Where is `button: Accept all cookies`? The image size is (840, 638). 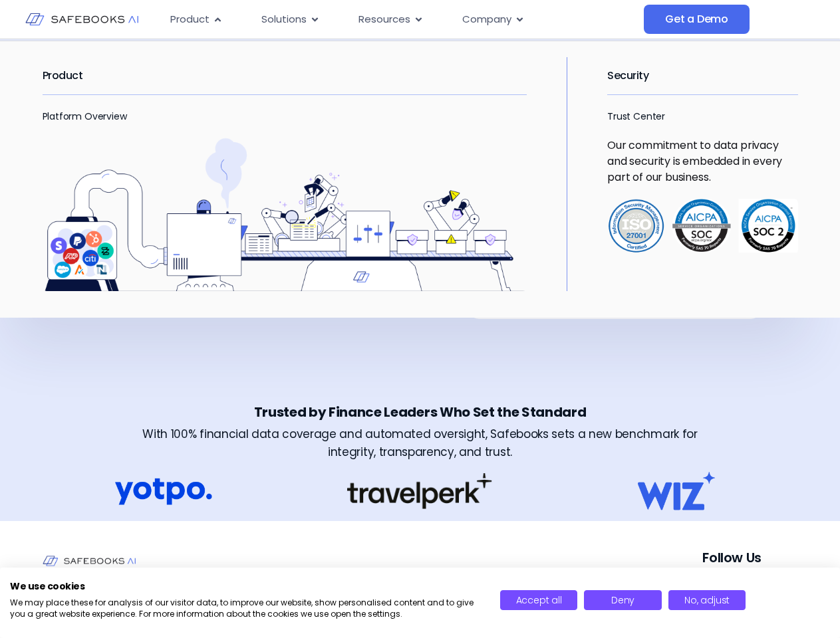
button: Accept all cookies is located at coordinates (538, 600).